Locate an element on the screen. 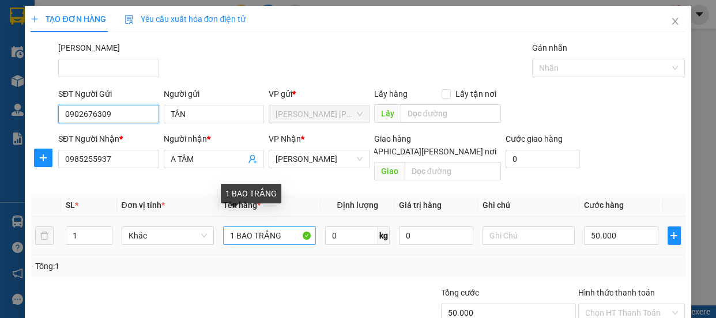 The height and width of the screenshot is (318, 716). button: Close is located at coordinates (675, 22).